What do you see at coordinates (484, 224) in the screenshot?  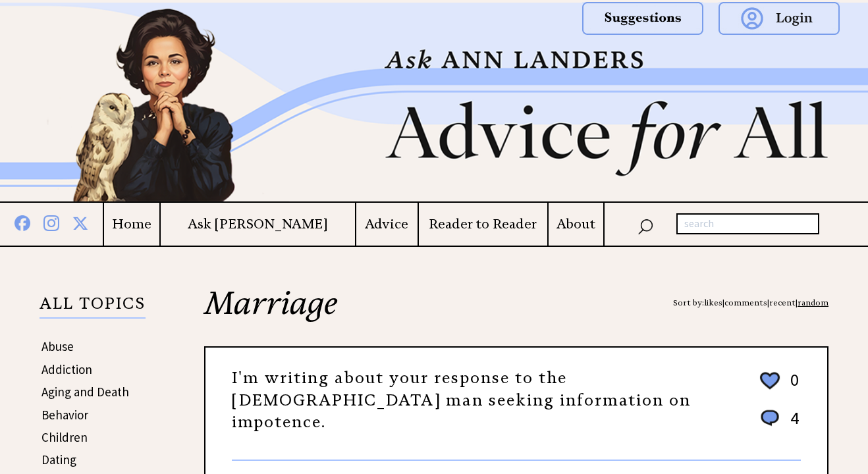 I see `h4: Reader to Reader` at bounding box center [484, 224].